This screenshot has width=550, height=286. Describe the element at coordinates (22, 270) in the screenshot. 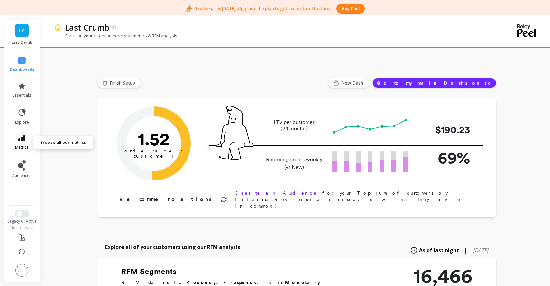

I see `img: profile picture` at that location.